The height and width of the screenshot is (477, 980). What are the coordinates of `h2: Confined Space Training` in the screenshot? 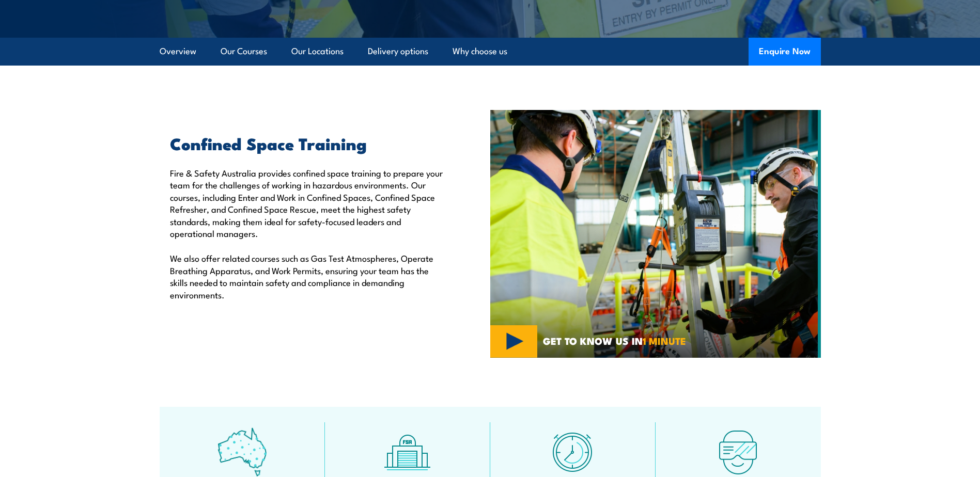 It's located at (306, 143).